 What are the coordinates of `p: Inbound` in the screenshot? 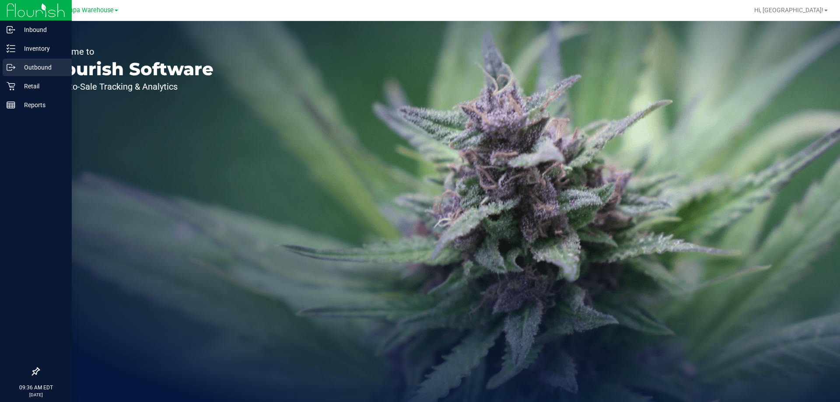 It's located at (42, 30).